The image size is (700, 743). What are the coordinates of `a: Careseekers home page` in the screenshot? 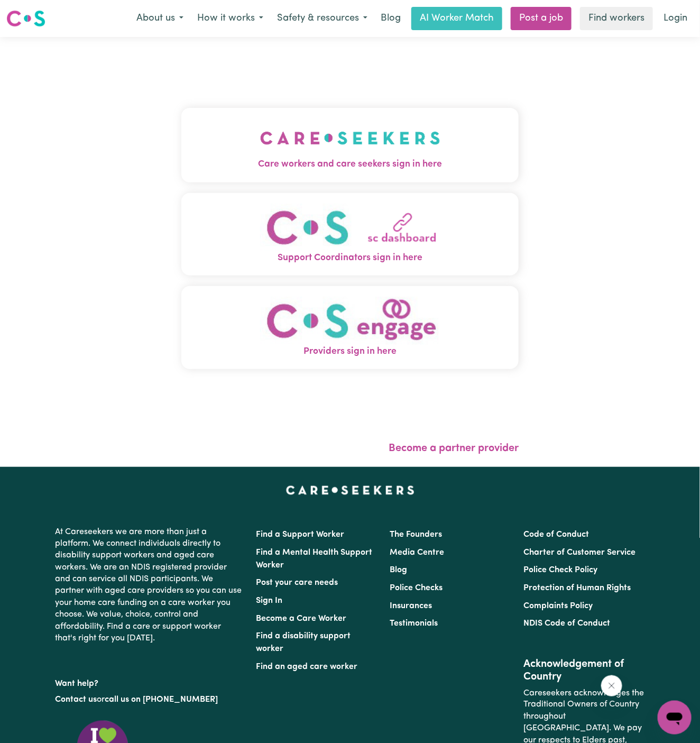 It's located at (350, 490).